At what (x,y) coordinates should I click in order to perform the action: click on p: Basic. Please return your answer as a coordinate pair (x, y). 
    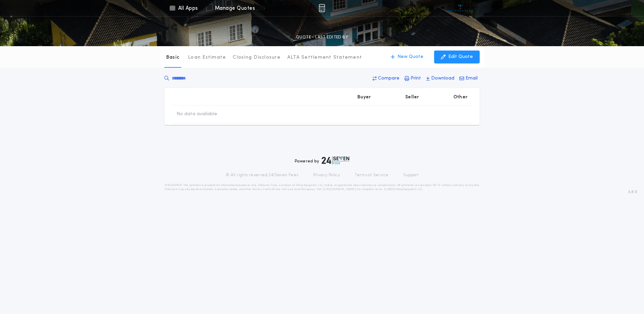
    Looking at the image, I should click on (173, 58).